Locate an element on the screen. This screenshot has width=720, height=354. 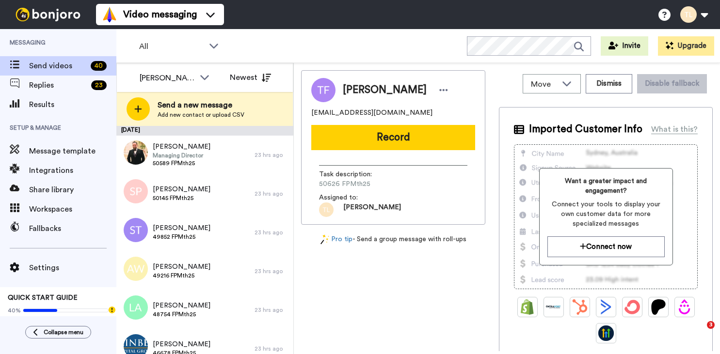
span: Replies is located at coordinates (58, 85).